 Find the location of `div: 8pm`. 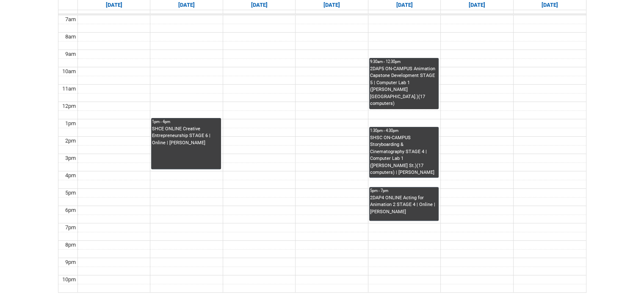

div: 8pm is located at coordinates (70, 245).